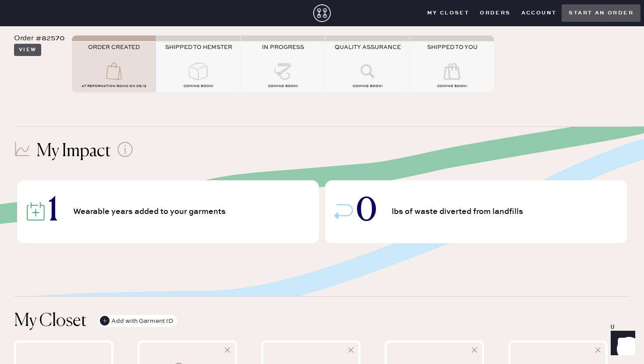  I want to click on button: Add with Garment ID, so click(138, 321).